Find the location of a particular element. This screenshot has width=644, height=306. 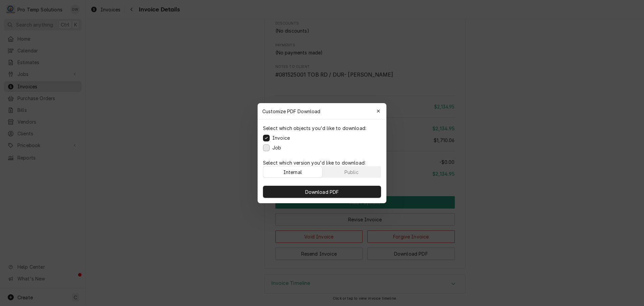

div: Customize PDF Download is located at coordinates (322, 111).